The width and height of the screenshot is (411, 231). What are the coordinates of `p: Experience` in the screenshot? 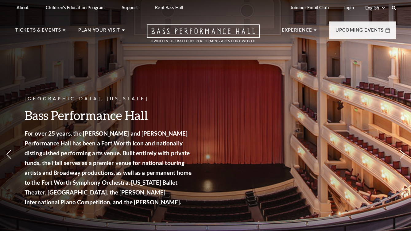 It's located at (297, 32).